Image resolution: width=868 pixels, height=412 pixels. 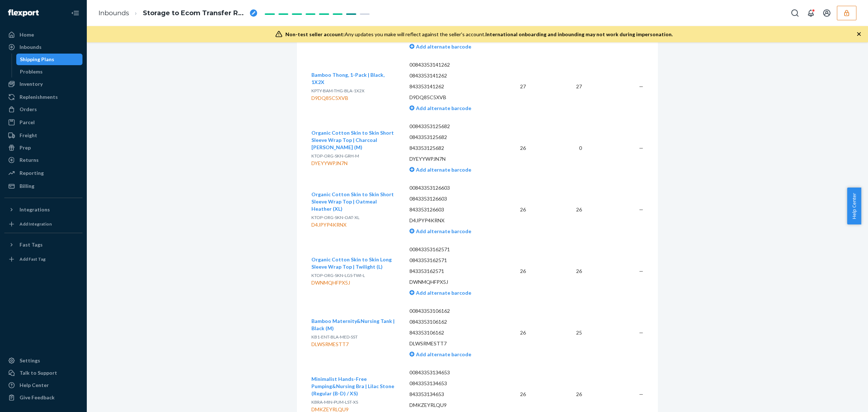 What do you see at coordinates (335, 336) in the screenshot?
I see `span: KB1-ENT-BLA-MED-SST` at bounding box center [335, 336].